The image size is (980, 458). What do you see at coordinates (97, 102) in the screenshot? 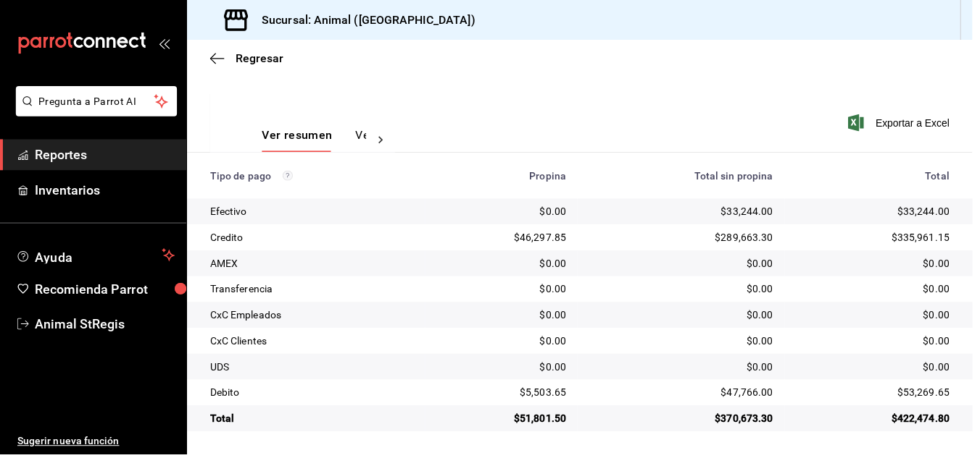
I see `button: Pregunta a Parrot AI` at bounding box center [97, 102].